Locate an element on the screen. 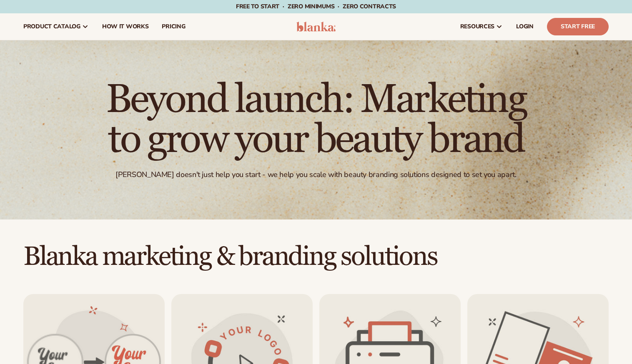  a: How It Works is located at coordinates (126, 26).